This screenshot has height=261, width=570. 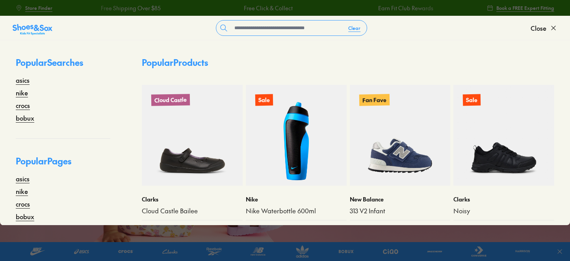 What do you see at coordinates (504, 211) in the screenshot?
I see `a: Noisy` at bounding box center [504, 211].